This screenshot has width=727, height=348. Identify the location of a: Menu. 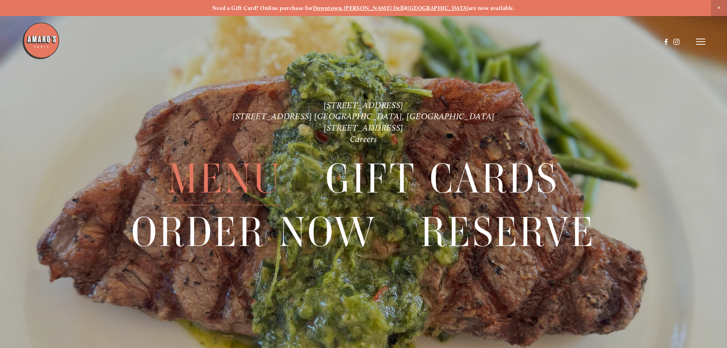
(225, 179).